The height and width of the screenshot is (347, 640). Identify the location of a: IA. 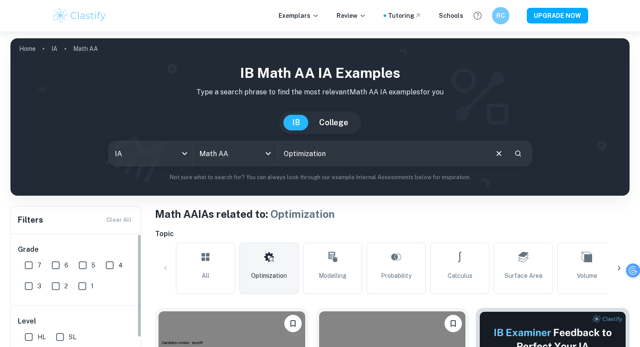
(54, 49).